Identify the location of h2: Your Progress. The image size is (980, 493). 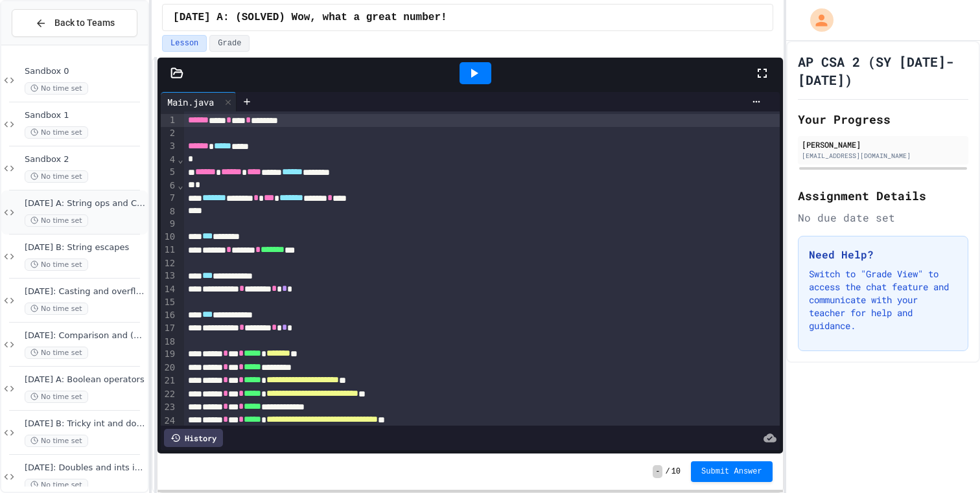
(883, 119).